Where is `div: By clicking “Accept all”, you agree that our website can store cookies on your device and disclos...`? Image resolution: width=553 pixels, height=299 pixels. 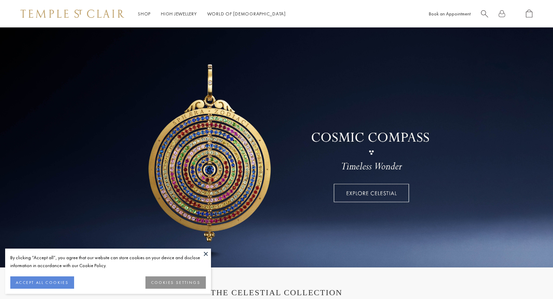
div: By clicking “Accept all”, you agree that our website can store cookies on your device and disclos... is located at coordinates (108, 262).